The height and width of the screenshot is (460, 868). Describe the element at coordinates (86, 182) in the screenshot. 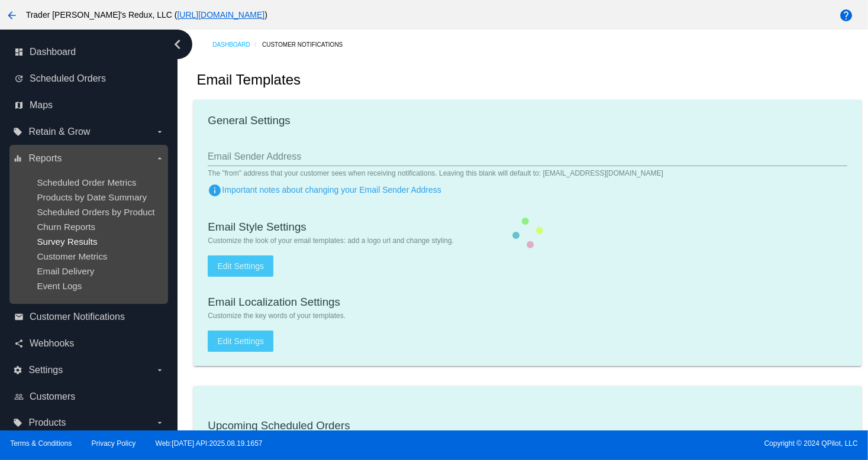

I see `span: Scheduled Order Metrics` at that location.